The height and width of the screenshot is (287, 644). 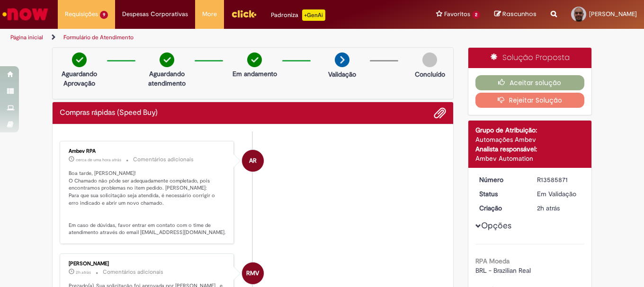 What do you see at coordinates (99, 160) in the screenshot?
I see `span: cerca de uma hora atrás` at bounding box center [99, 160].